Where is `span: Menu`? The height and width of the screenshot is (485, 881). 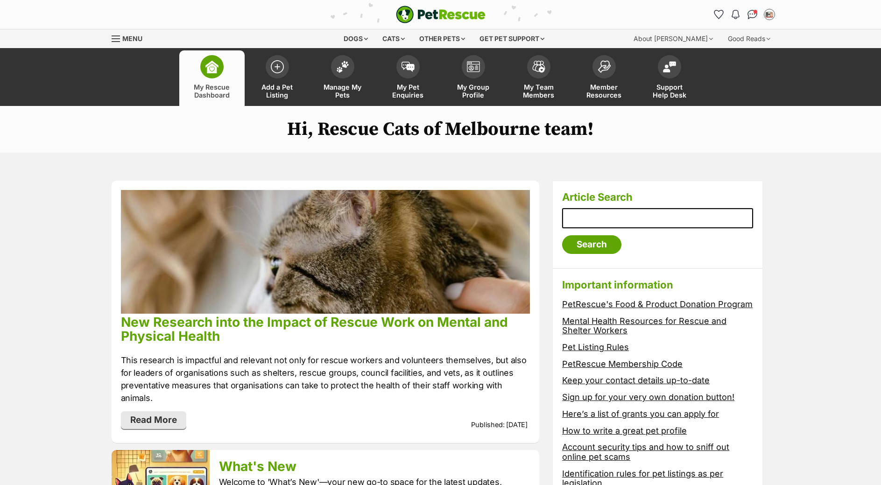
span: Menu is located at coordinates (132, 38).